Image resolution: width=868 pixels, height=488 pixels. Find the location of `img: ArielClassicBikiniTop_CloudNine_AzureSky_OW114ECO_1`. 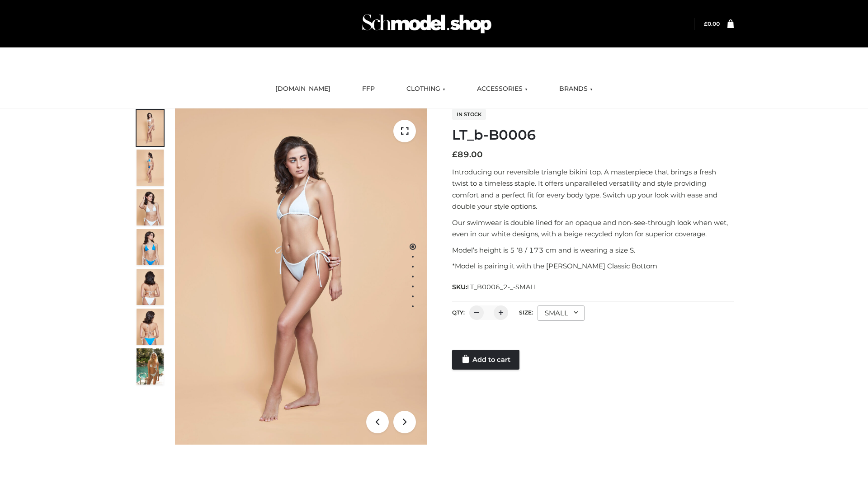

img: ArielClassicBikiniTop_CloudNine_AzureSky_OW114ECO_1 is located at coordinates (301, 277).